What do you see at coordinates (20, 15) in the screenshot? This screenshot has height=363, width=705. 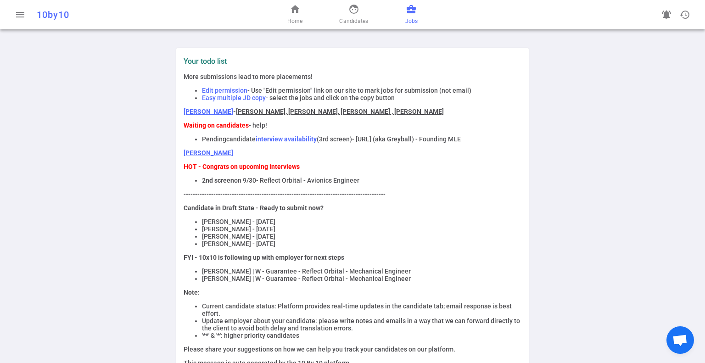 I see `span: menu` at bounding box center [20, 15].